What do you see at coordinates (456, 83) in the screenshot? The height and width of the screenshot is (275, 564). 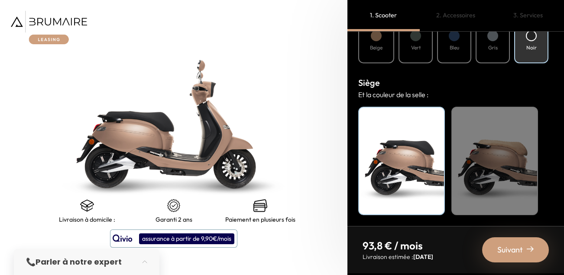 I see `h3: Siège` at bounding box center [456, 83].